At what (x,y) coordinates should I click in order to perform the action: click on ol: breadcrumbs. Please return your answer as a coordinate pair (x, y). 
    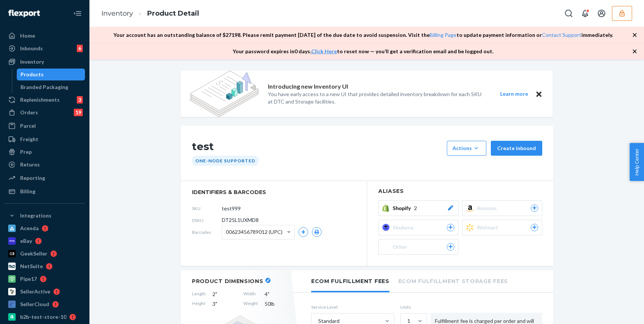
    Looking at the image, I should click on (150, 13).